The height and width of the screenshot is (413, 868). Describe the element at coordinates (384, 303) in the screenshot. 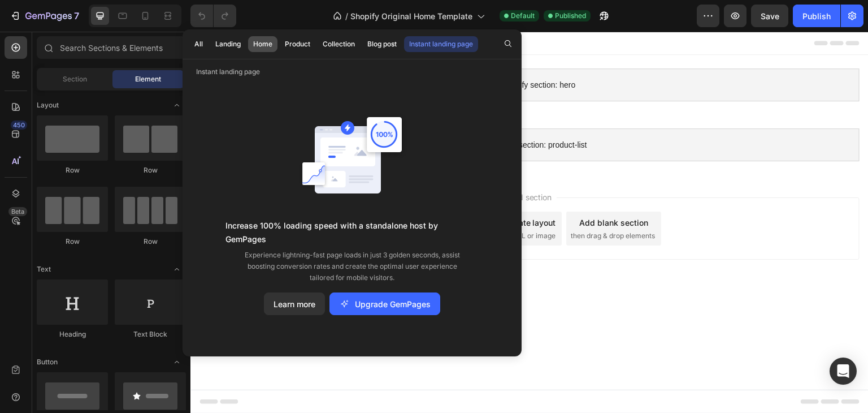

I see `div: Upgrade GemPages` at that location.